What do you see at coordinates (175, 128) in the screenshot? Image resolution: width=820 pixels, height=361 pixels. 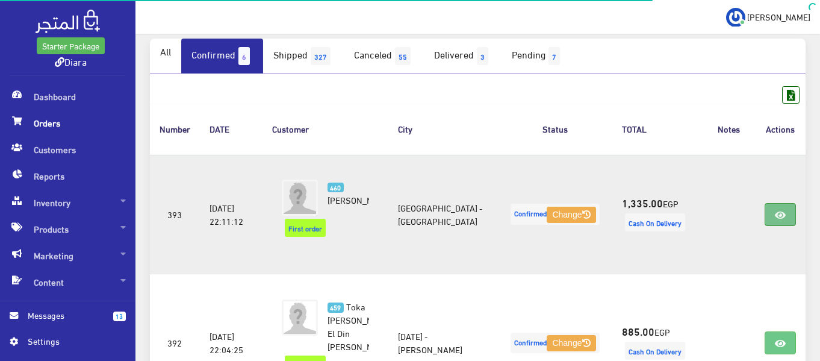 I see `th: Number` at bounding box center [175, 128].